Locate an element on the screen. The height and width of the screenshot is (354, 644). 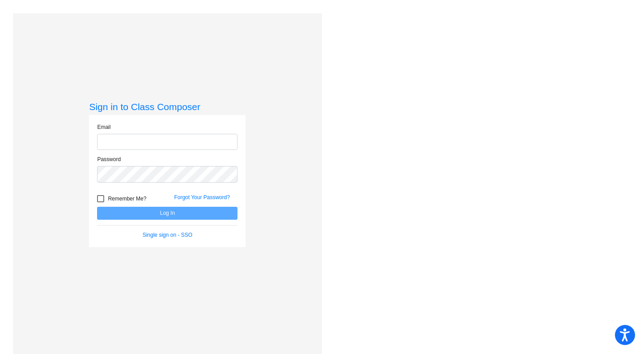
span: Remember Me? is located at coordinates (127, 198).